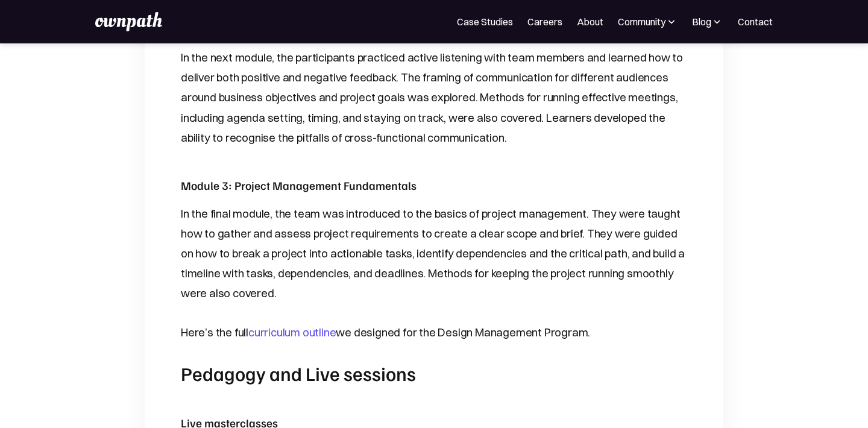  I want to click on p: Here’s the full we designed for the Design Management Program., so click(434, 332).